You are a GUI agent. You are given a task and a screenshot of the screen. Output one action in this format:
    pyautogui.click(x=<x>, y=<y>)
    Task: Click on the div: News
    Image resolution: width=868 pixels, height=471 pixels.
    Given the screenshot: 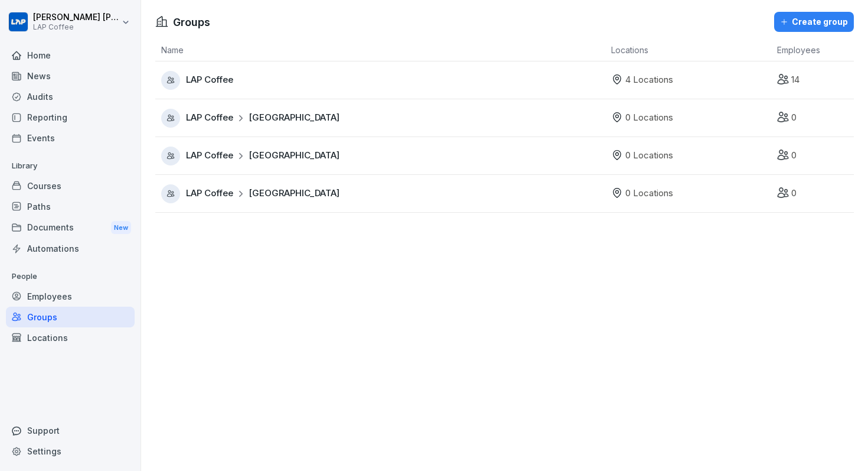 What is the action you would take?
    pyautogui.click(x=70, y=76)
    